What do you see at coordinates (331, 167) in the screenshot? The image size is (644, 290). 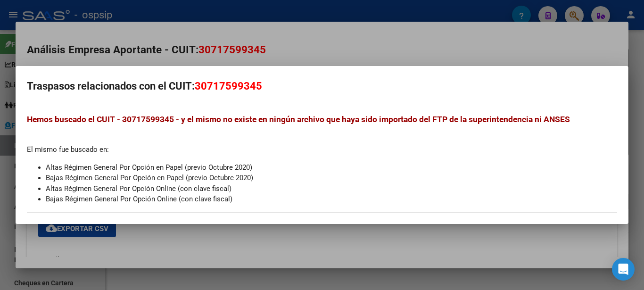 I see `li: Altas Régimen General Por Opción en Papel (previo Octubre 2020)` at bounding box center [331, 167].